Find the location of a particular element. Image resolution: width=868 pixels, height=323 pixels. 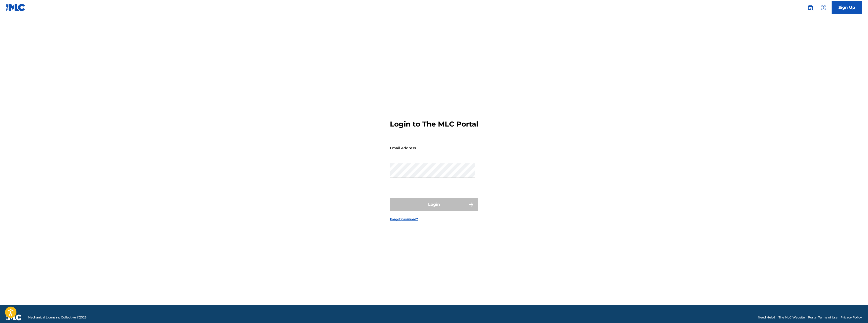

img: search is located at coordinates (810, 7).